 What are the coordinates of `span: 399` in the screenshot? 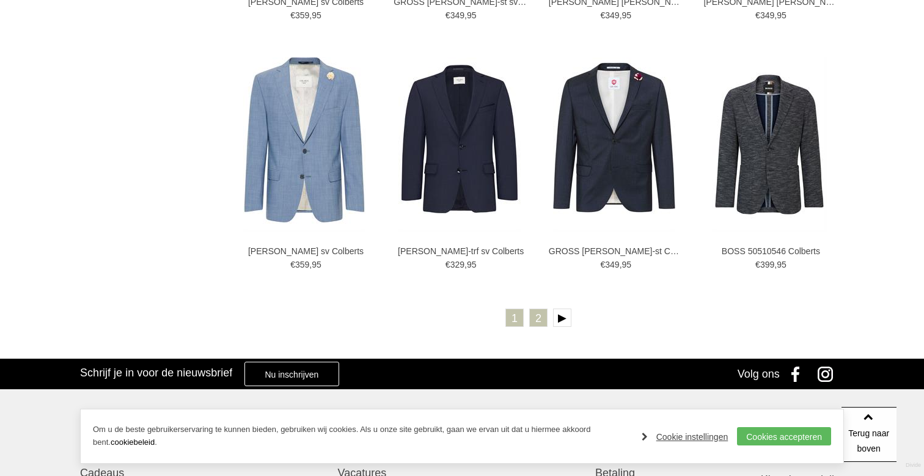 It's located at (767, 265).